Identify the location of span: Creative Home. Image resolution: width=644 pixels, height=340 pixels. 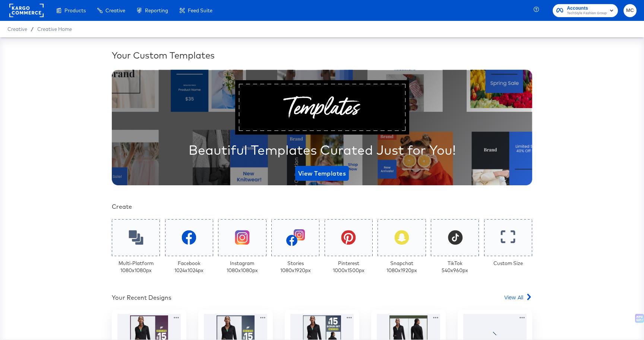
(54, 29).